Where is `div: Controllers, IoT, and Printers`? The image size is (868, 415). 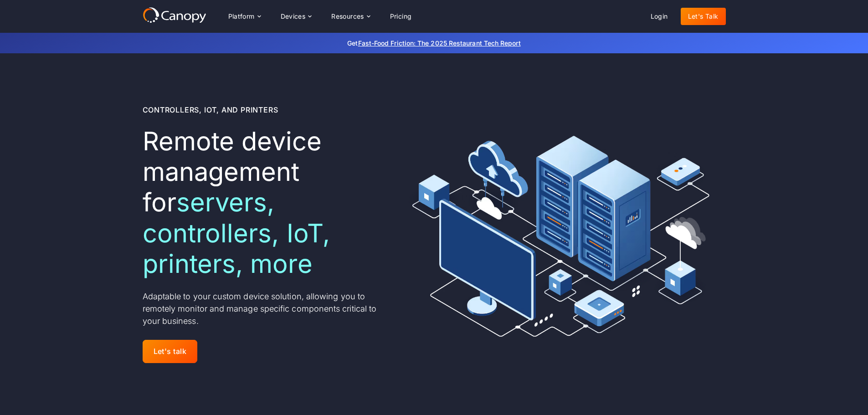 div: Controllers, IoT, and Printers is located at coordinates (210, 110).